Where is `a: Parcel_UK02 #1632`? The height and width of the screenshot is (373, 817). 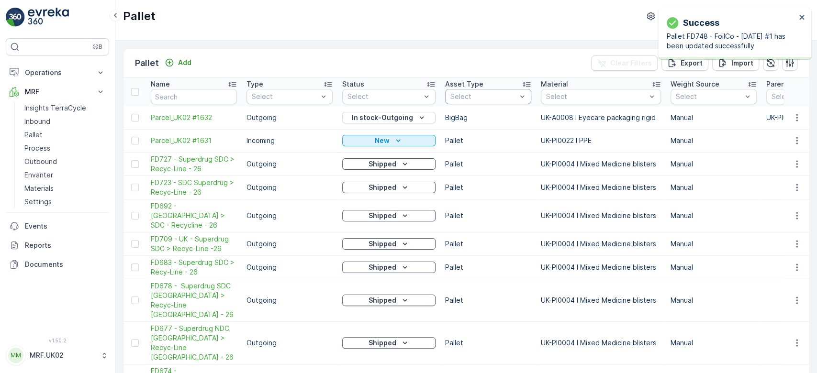
a: Parcel_UK02 #1632 is located at coordinates (194, 118).